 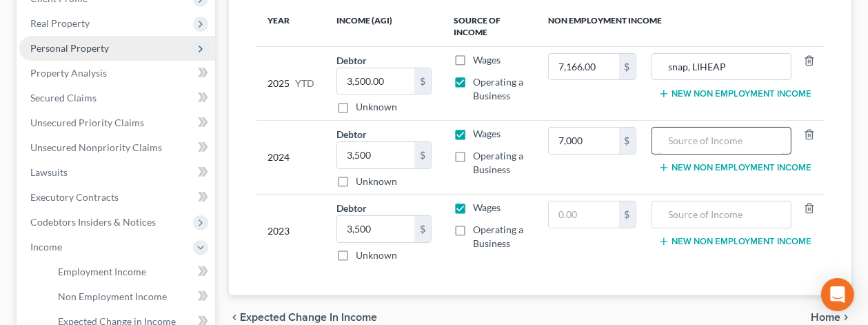 I want to click on a: Unsecured Priority Claims, so click(x=118, y=123).